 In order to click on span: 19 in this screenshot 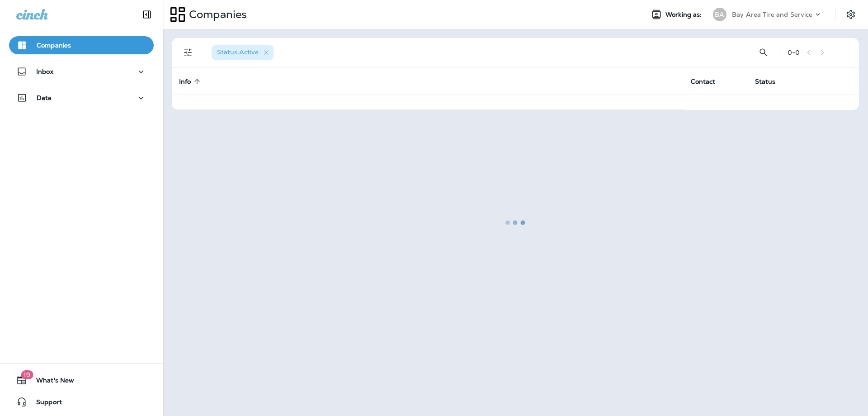, I will do `click(26, 375)`.